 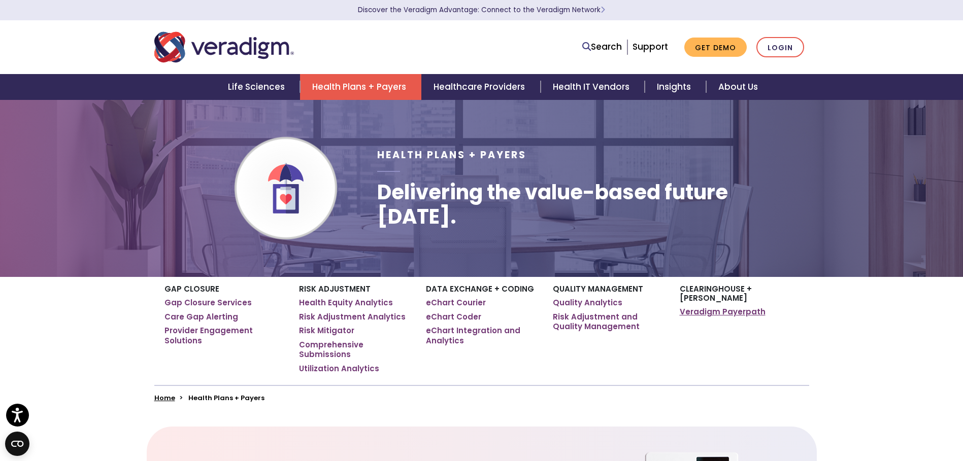 I want to click on a: Risk Adjustment Analytics, so click(x=352, y=317).